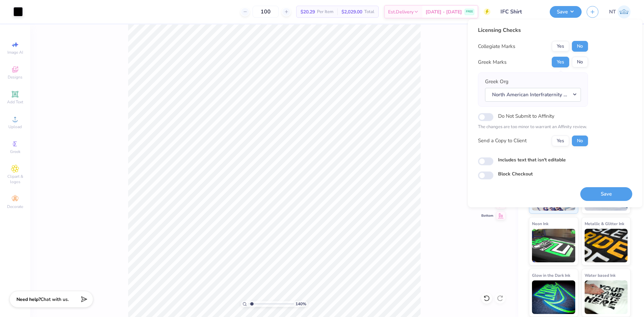 The image size is (644, 317). Describe the element at coordinates (325, 12) in the screenshot. I see `span: Per Item` at that location.